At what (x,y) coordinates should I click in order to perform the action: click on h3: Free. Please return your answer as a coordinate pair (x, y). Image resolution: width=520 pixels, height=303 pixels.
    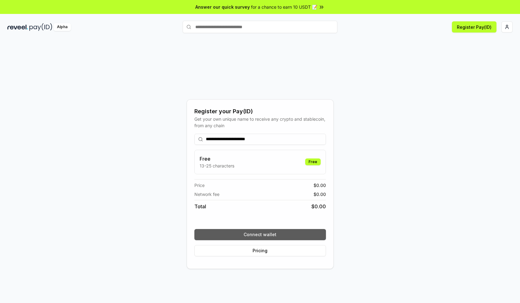
    Looking at the image, I should click on (217, 159).